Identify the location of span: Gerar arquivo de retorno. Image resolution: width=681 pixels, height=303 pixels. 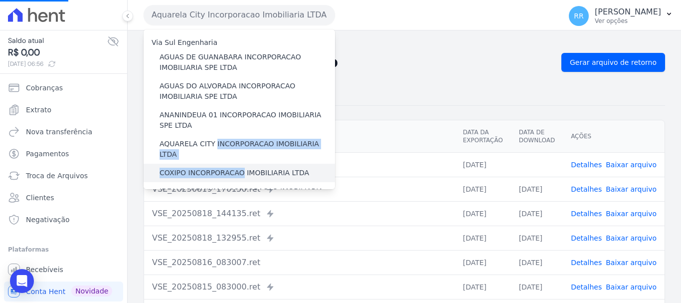
(613, 62).